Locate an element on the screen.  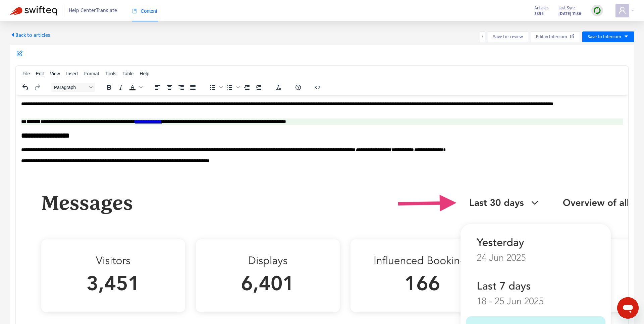
span: View is located at coordinates (55, 74).